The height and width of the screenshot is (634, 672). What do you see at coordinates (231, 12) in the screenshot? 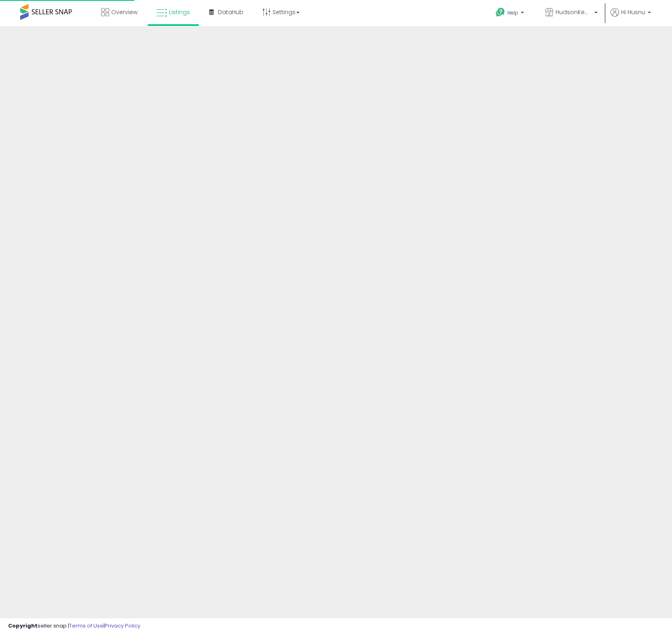
I see `span: DataHub` at bounding box center [231, 12].